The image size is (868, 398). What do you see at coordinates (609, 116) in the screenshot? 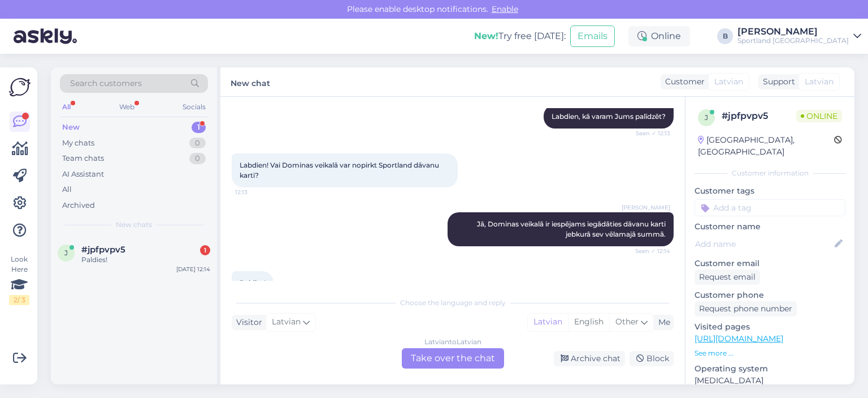
I see `span: Labdien, kā varam Jums palīdzēt?` at bounding box center [609, 116].